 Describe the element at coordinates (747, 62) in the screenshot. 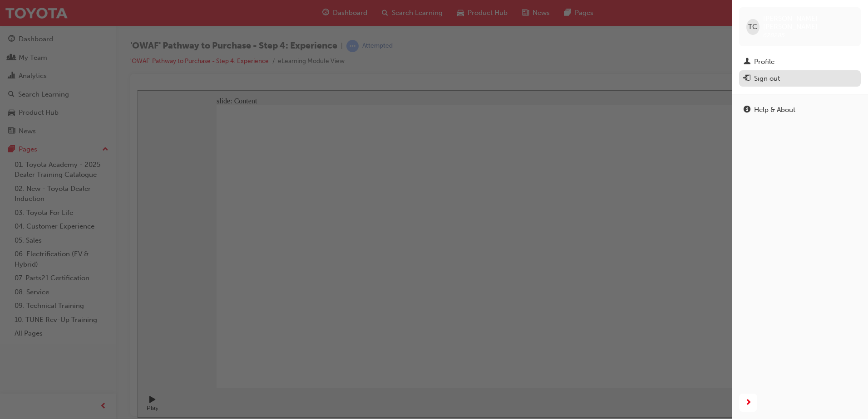

I see `span: man-icon` at that location.